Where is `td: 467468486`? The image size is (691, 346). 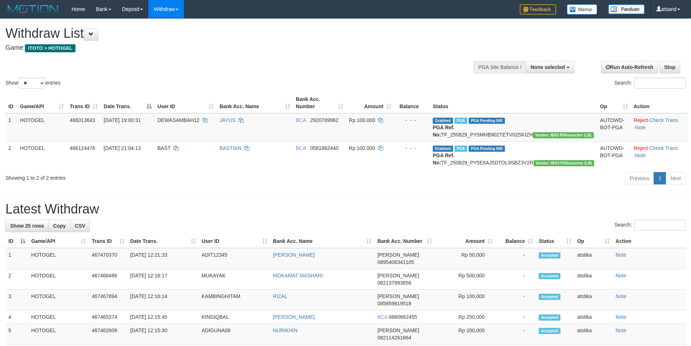 td: 467468486 is located at coordinates (108, 279).